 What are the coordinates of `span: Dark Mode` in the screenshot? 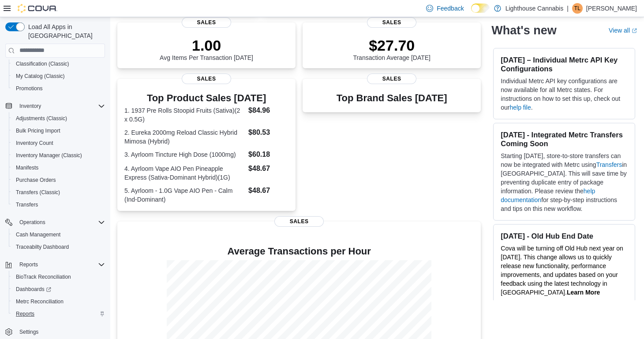 It's located at (471, 13).